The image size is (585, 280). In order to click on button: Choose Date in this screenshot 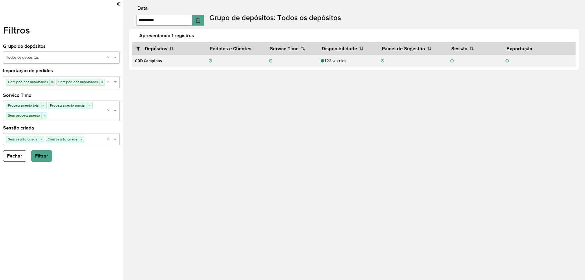, I will do `click(198, 20)`.